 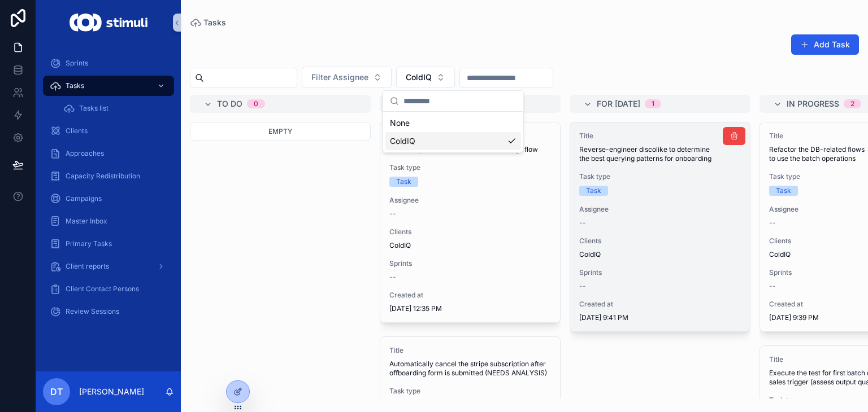 I want to click on span: Capacity Redistribution, so click(x=103, y=176).